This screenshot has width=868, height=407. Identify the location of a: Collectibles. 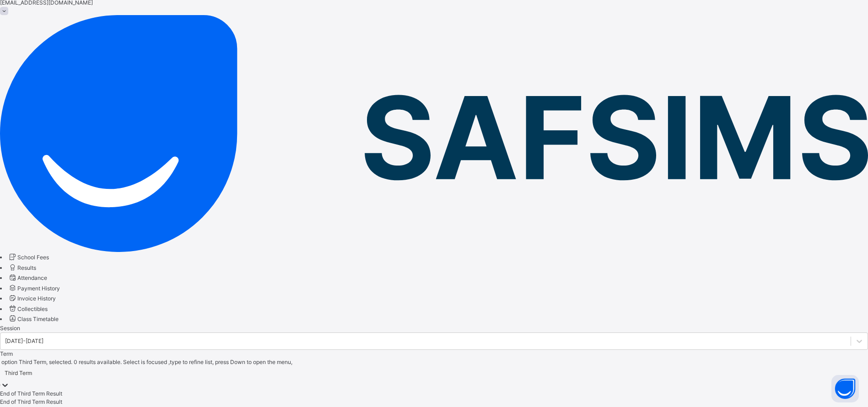
(28, 308).